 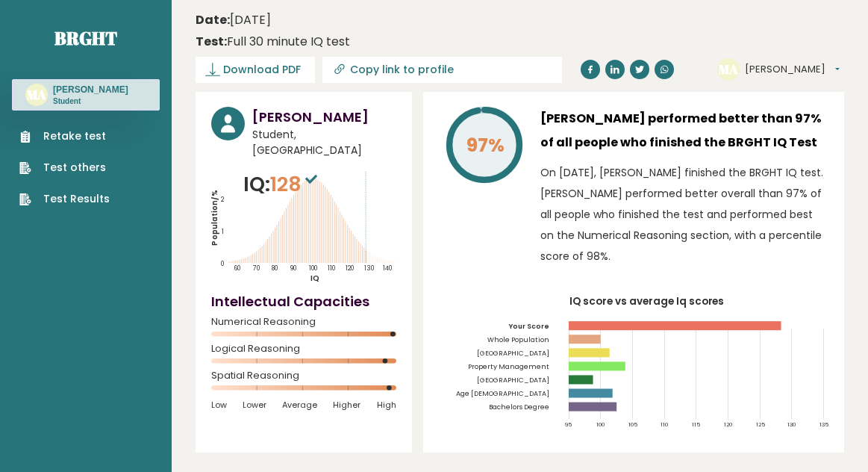 I want to click on tspan: 70, so click(x=256, y=268).